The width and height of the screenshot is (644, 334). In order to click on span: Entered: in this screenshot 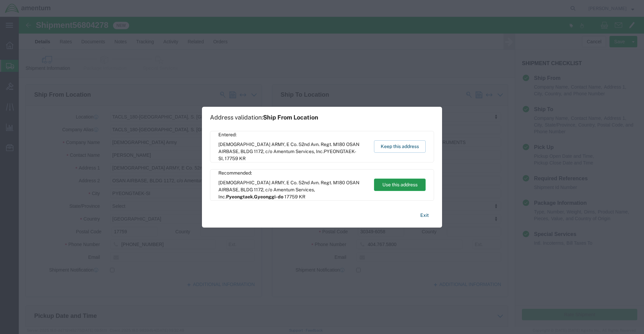, I will do `click(293, 135)`.